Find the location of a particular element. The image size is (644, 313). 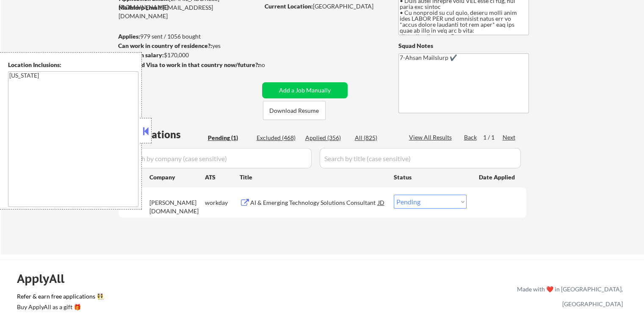

button: Download Resume is located at coordinates (294, 110).